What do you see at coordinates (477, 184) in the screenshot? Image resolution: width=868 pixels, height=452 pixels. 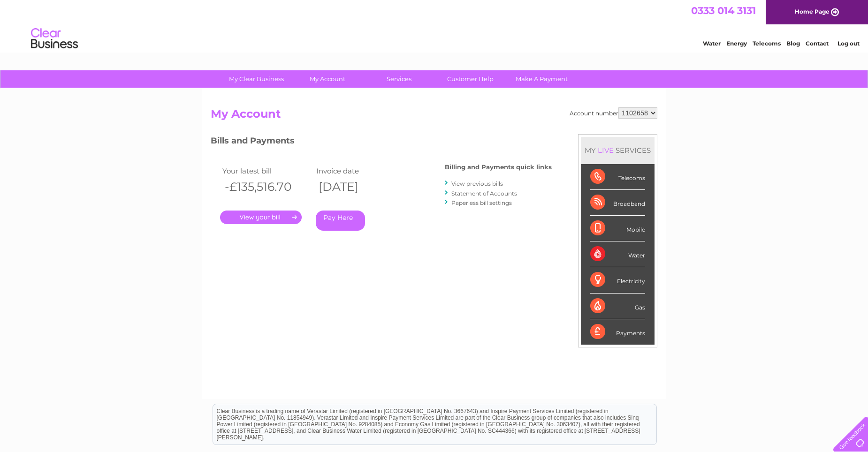 I see `a: View previous bills` at bounding box center [477, 184].